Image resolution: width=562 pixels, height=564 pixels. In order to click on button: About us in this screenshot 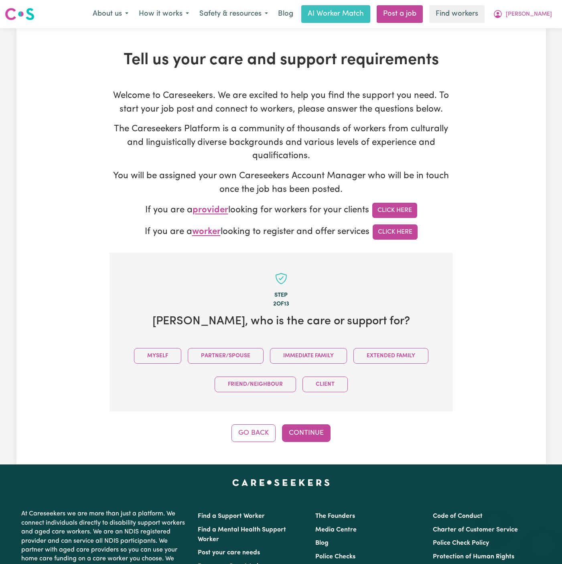, I will do `click(110, 14)`.